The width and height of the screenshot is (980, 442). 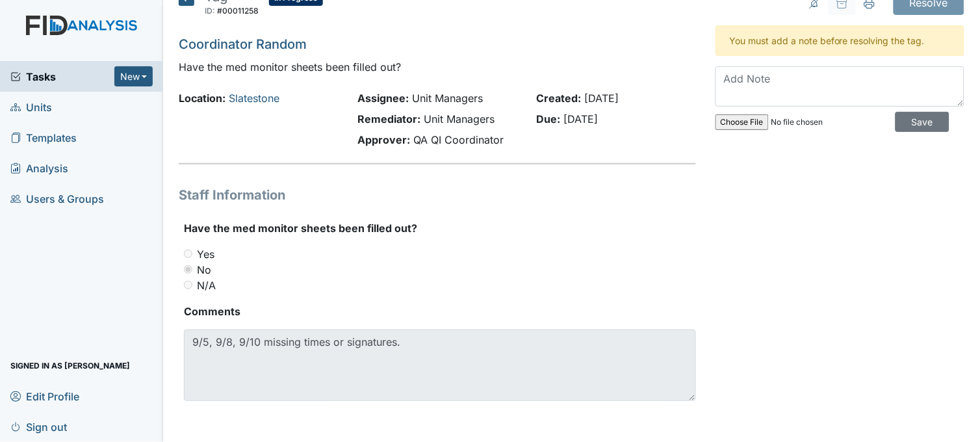 What do you see at coordinates (31, 106) in the screenshot?
I see `span: Units` at bounding box center [31, 106].